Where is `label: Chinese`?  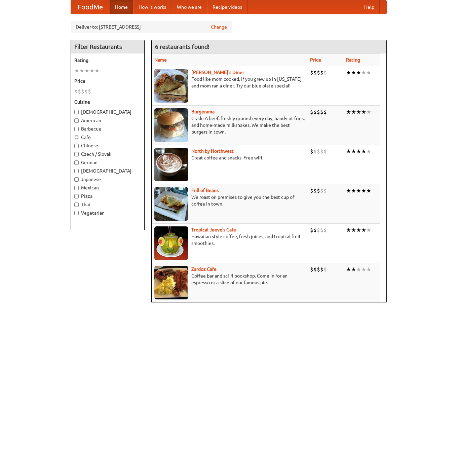
label: Chinese is located at coordinates (108, 146).